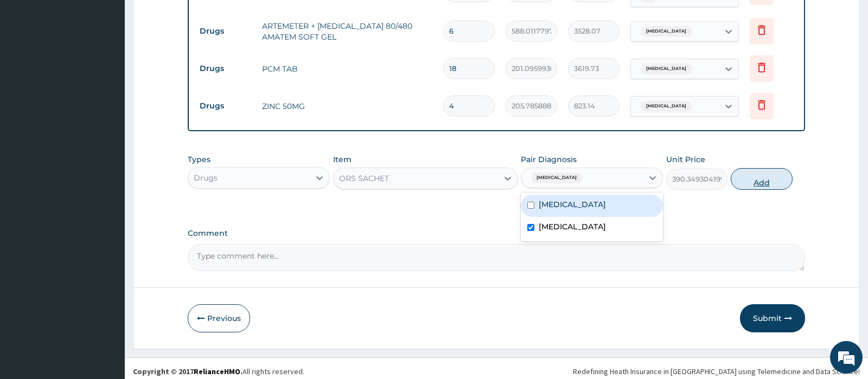 This screenshot has width=868, height=379. I want to click on button: Previous, so click(218, 318).